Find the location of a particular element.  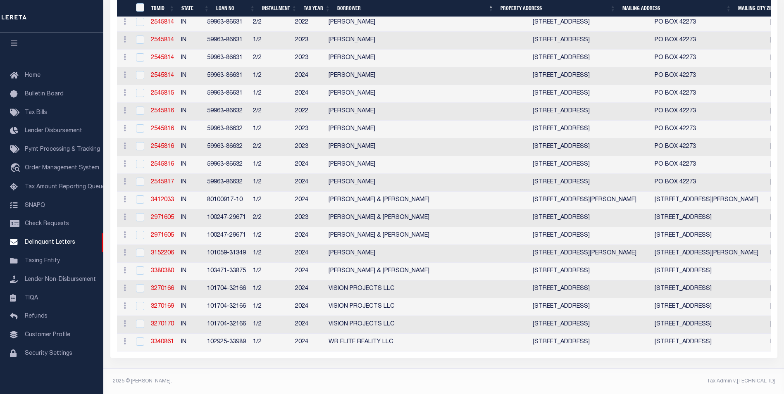

span: Refunds is located at coordinates (36, 317).